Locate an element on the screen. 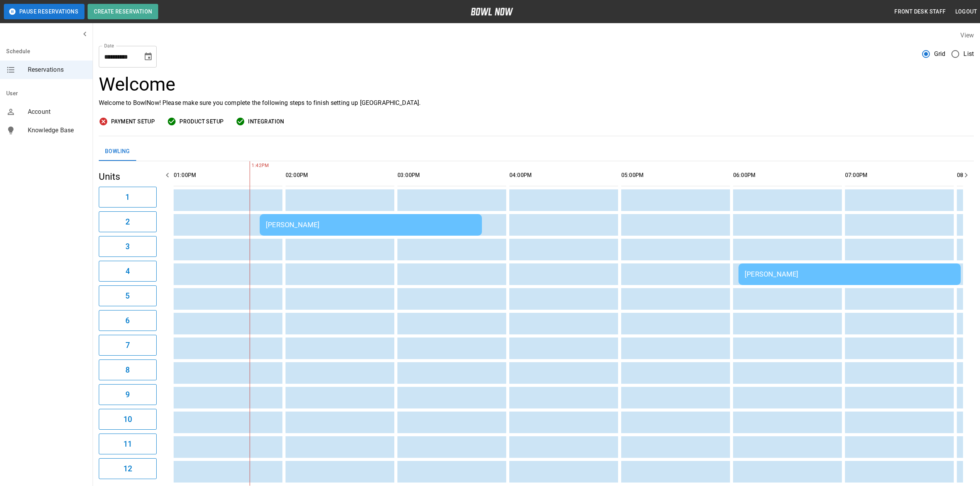 Image resolution: width=980 pixels, height=486 pixels. h6: 11 is located at coordinates (128, 444).